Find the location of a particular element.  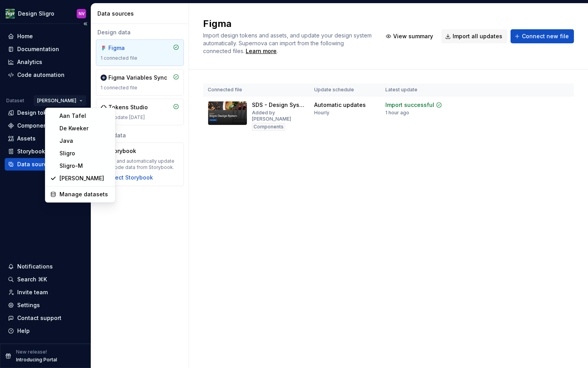

div: Sligro-M is located at coordinates (84, 166).